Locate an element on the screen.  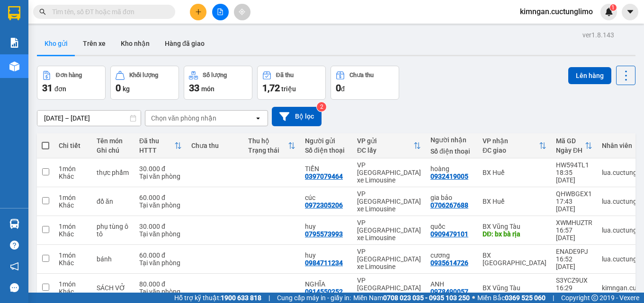
div: S3YCZ9UX is located at coordinates (574, 281).